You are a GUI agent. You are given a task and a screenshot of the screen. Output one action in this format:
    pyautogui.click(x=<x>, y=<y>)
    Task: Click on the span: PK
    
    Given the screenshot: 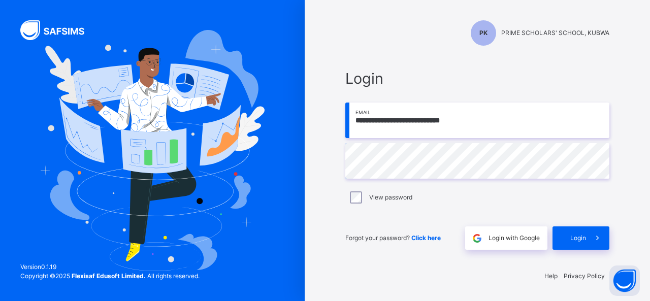 What is the action you would take?
    pyautogui.click(x=484, y=33)
    